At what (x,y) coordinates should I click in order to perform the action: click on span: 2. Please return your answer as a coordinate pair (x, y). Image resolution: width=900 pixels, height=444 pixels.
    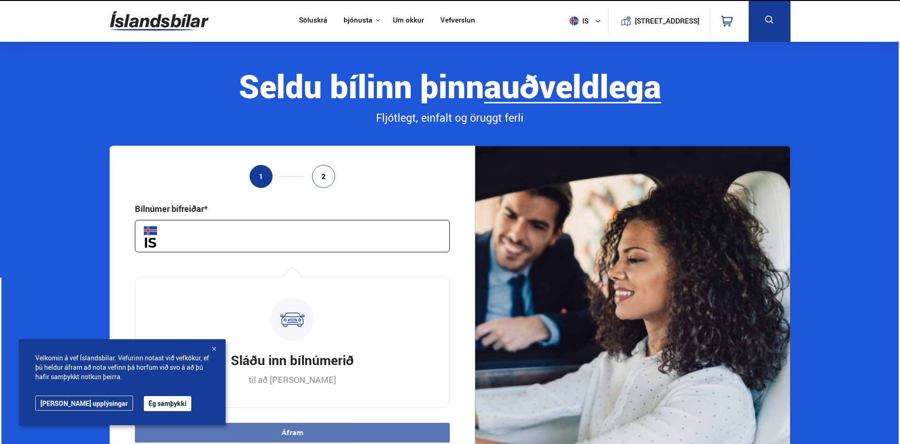
    Looking at the image, I should click on (323, 176).